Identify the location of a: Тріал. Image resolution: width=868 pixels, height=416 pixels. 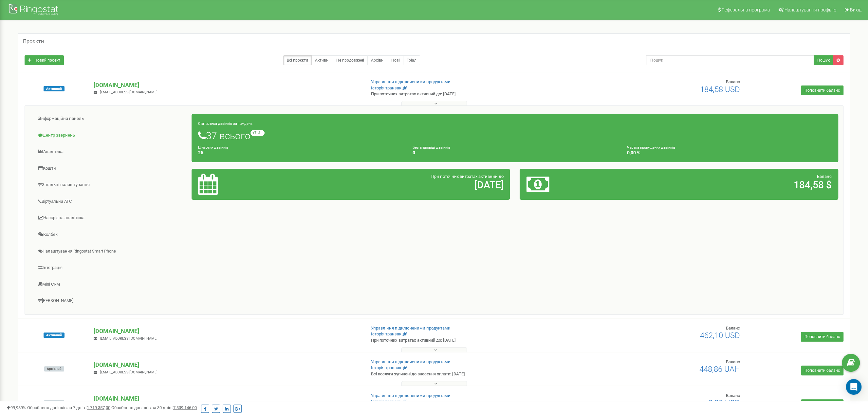
(412, 61).